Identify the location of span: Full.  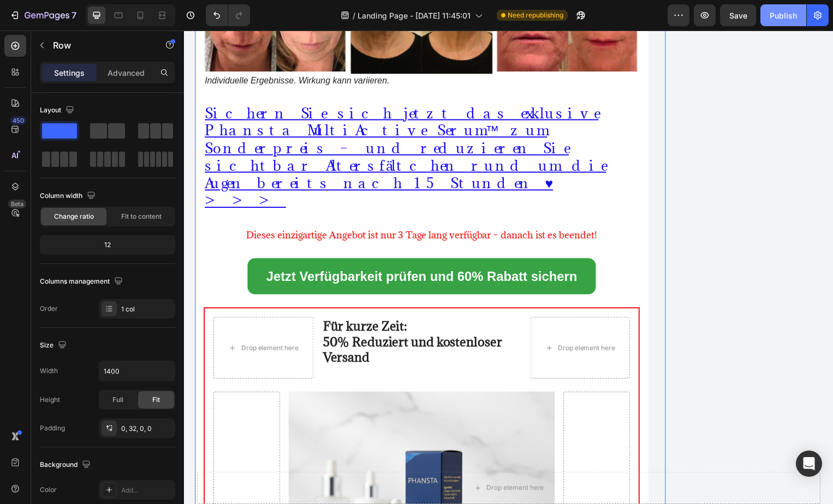
(118, 400).